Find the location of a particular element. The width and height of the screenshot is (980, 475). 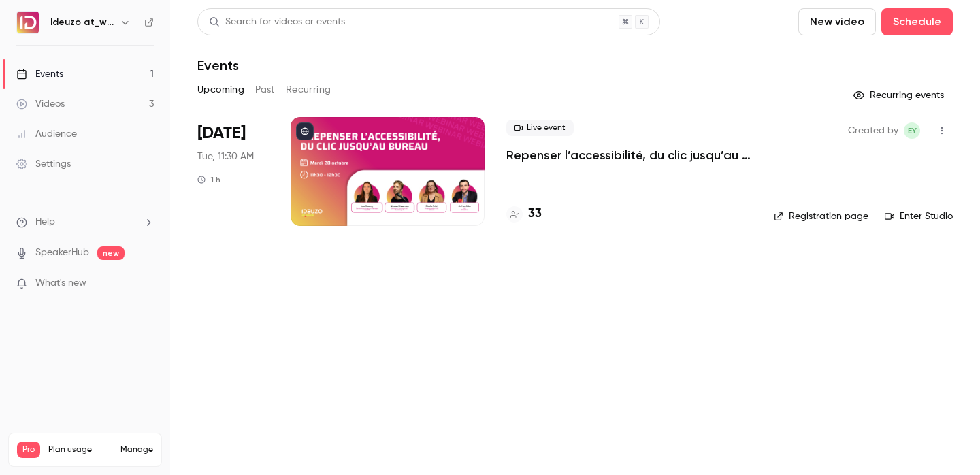

span: Pro is located at coordinates (29, 449).